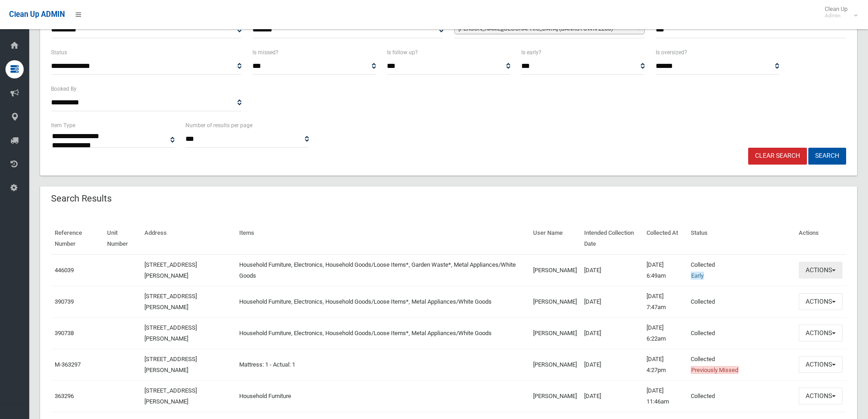 This screenshot has width=868, height=419. I want to click on header: Search Results, so click(81, 198).